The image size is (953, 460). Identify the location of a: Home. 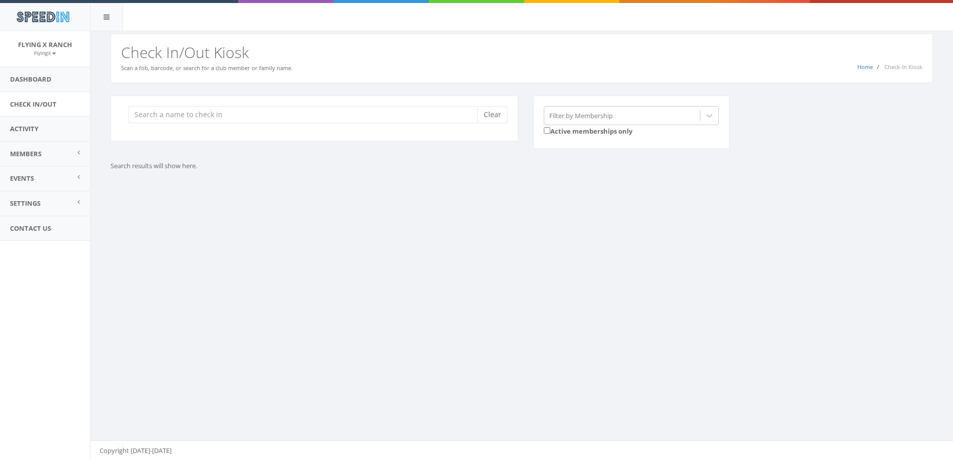
(865, 67).